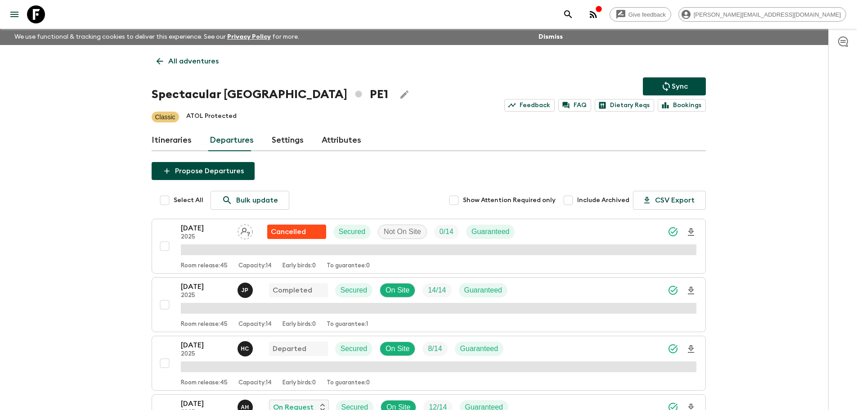  Describe the element at coordinates (193, 61) in the screenshot. I see `p: All adventures` at that location.